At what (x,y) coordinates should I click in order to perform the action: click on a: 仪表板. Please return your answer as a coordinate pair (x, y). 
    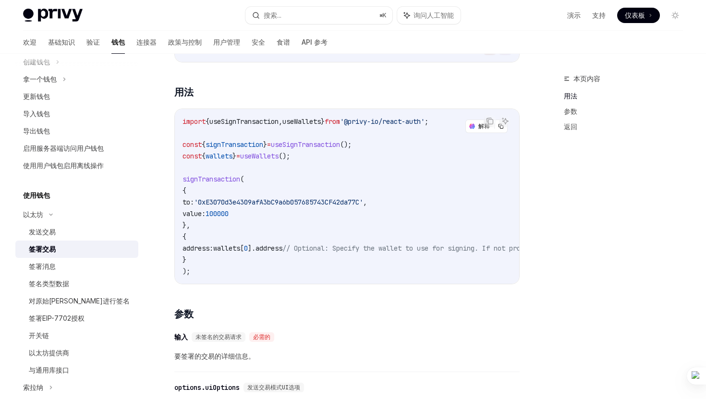
    Looking at the image, I should click on (638, 15).